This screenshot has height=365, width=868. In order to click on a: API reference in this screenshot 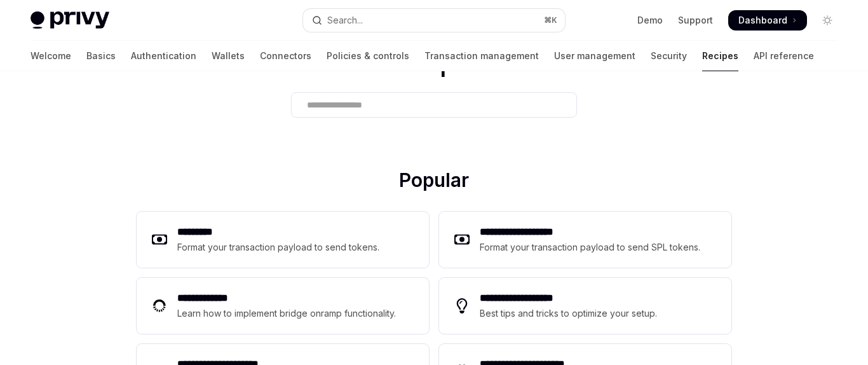, I will do `click(783, 56)`.